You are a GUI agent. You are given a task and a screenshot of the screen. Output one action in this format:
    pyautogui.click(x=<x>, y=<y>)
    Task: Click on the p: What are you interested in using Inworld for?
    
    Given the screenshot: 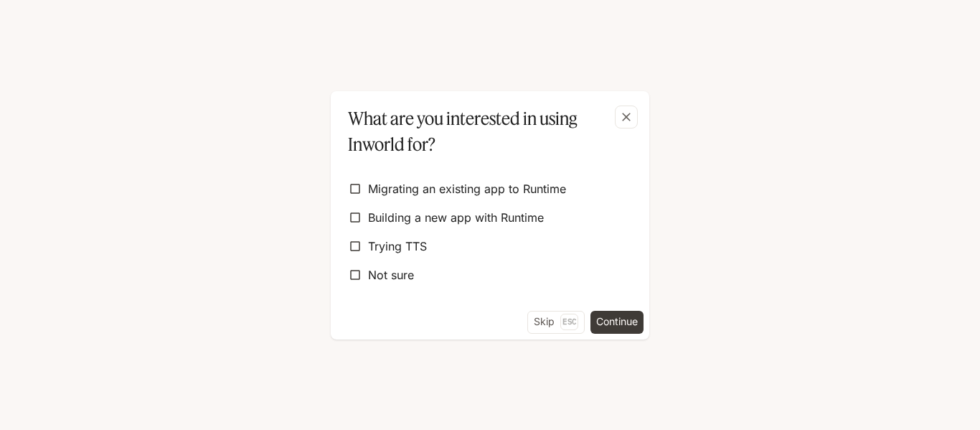 What is the action you would take?
    pyautogui.click(x=488, y=131)
    